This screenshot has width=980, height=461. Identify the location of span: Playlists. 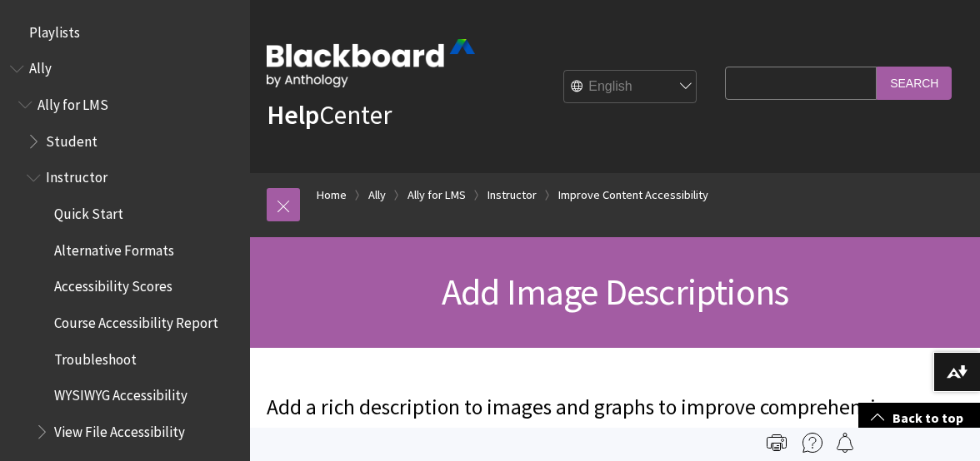
(54, 29).